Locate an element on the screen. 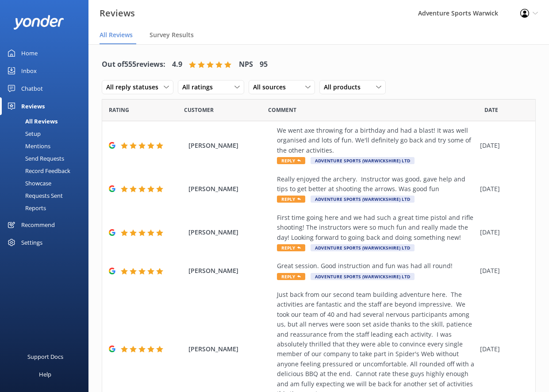 The width and height of the screenshot is (549, 392). div: Inbox is located at coordinates (28, 70).